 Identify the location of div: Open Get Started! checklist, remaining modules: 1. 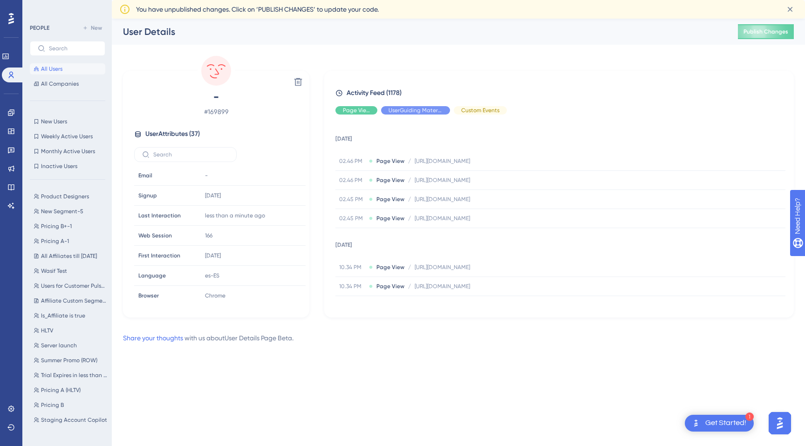
(720, 424).